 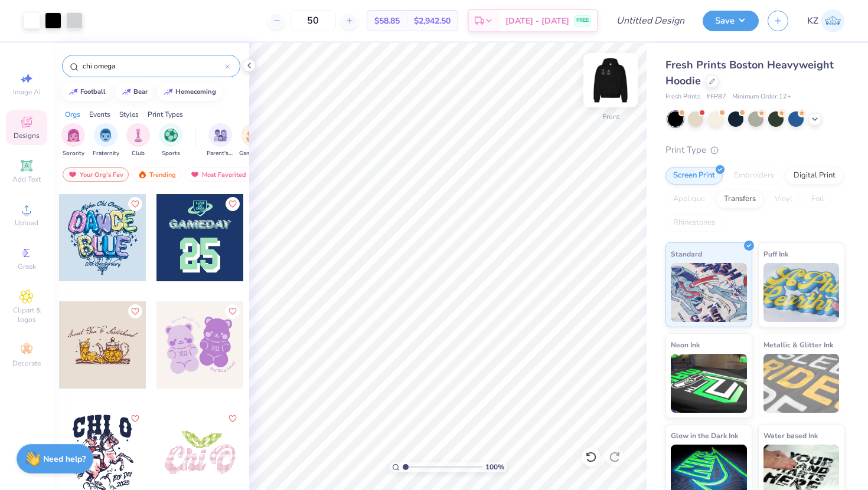 I want to click on span: $58.85, so click(x=387, y=21).